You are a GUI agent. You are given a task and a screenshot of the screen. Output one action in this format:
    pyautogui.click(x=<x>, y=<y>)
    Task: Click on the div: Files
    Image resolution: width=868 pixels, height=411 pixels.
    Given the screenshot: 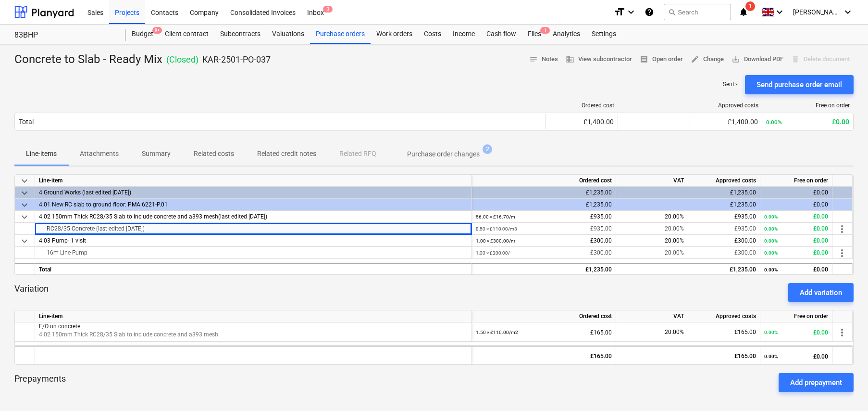 What is the action you would take?
    pyautogui.click(x=534, y=34)
    